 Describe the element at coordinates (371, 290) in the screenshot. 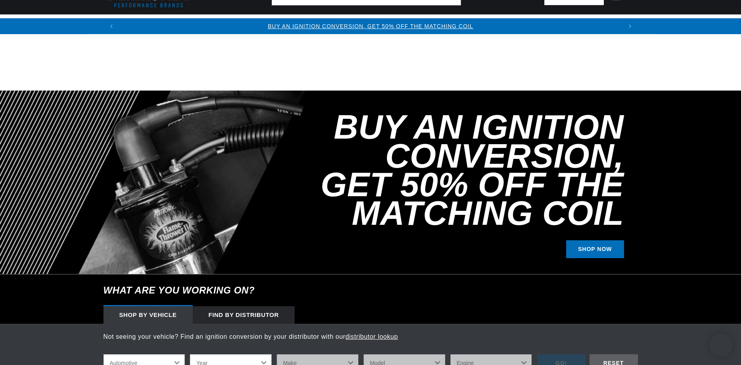

I see `h6: What are you working on?` at that location.